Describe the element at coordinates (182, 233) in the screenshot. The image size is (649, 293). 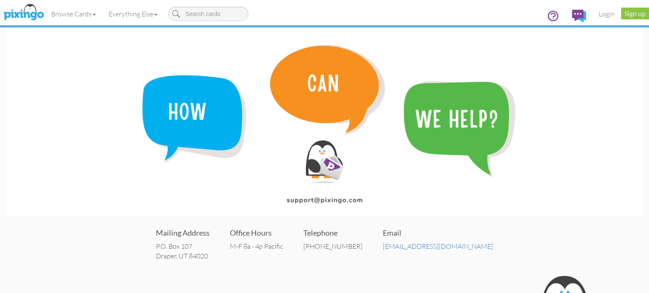
I see `h4: Mailing Address` at that location.